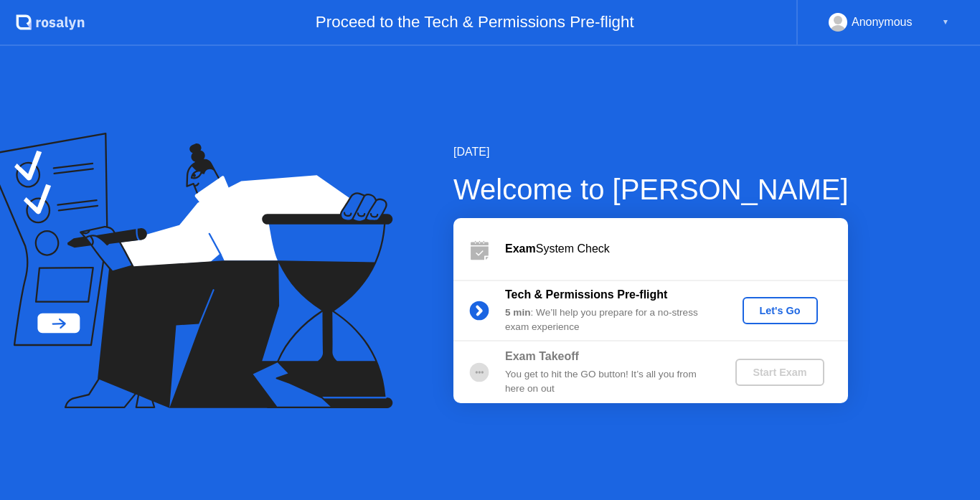  Describe the element at coordinates (882, 23) in the screenshot. I see `div: Anonymous` at that location.